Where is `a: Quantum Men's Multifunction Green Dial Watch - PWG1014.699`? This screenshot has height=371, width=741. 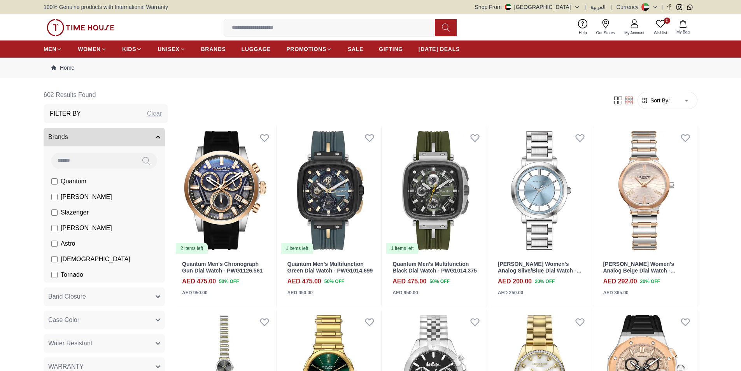
a: Quantum Men's Multifunction Green Dial Watch - PWG1014.699 is located at coordinates (330, 267).